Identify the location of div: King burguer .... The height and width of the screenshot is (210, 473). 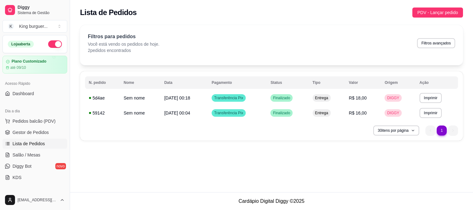
(33, 26).